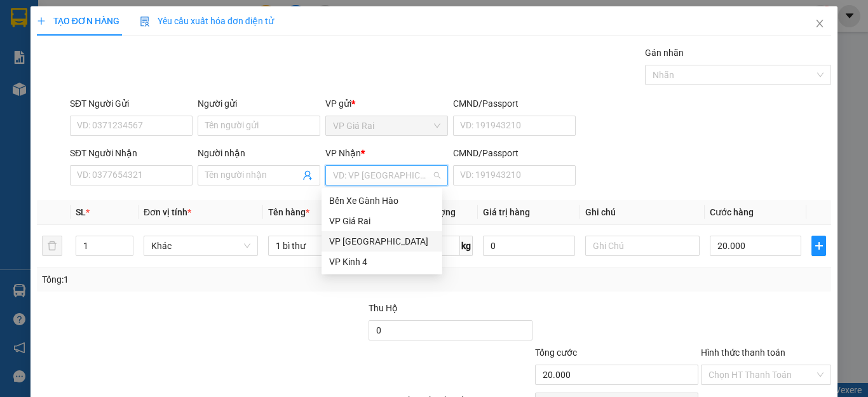 This screenshot has height=397, width=868. I want to click on img: icon, so click(145, 21).